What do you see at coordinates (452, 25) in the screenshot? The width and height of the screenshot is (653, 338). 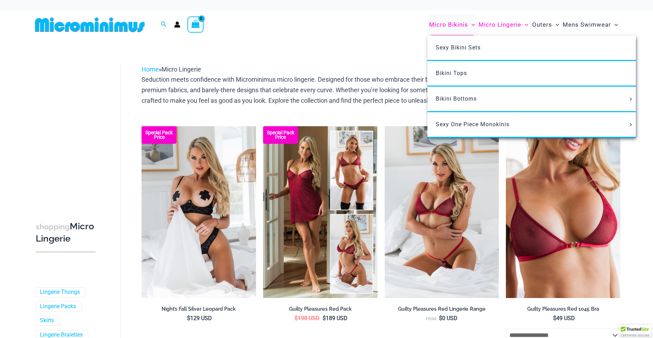 I see `a: Micro BikinisMenu ToggleMenu Toggle` at bounding box center [452, 25].